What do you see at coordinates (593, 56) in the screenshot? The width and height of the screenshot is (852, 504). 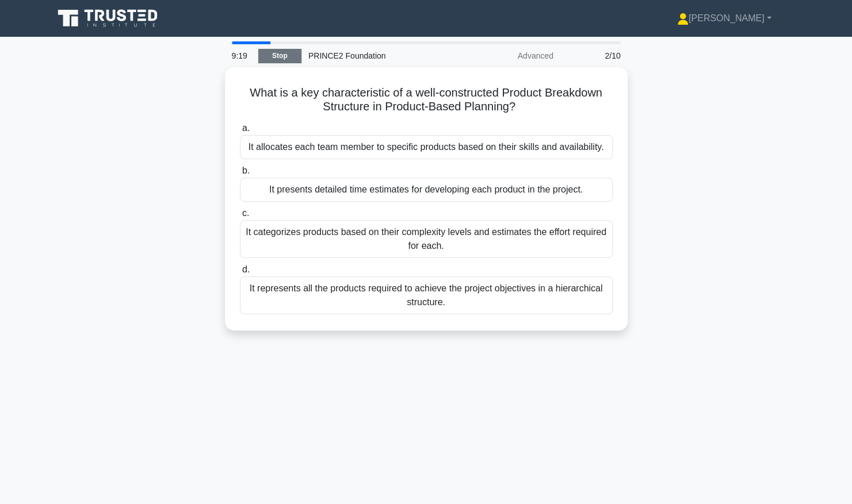 I see `div: 2/10` at bounding box center [593, 56].